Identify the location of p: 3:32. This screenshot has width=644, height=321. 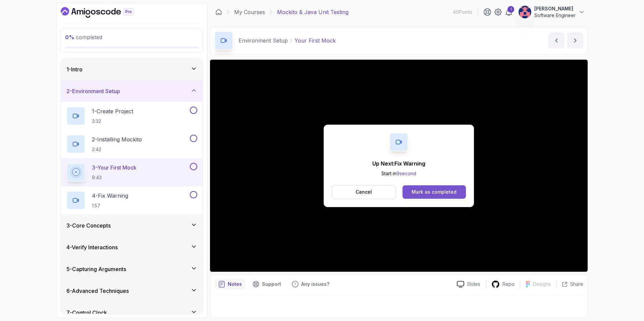
(112, 121).